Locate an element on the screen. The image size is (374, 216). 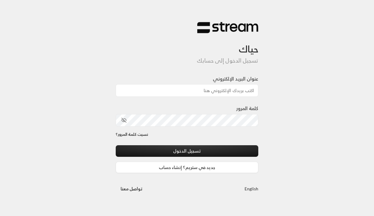
button: toggle password visibility is located at coordinates (124, 120).